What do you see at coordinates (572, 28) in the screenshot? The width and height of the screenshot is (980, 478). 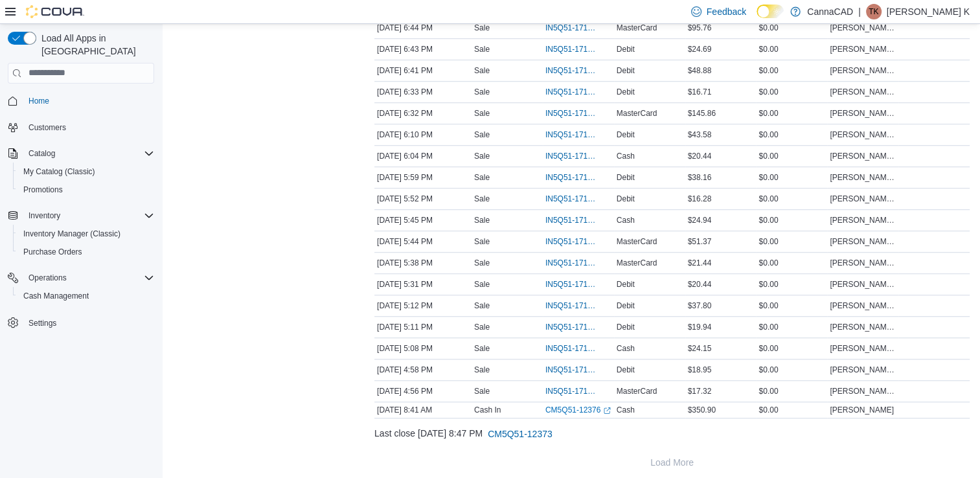 I see `span: IN5Q51-171745` at bounding box center [572, 28].